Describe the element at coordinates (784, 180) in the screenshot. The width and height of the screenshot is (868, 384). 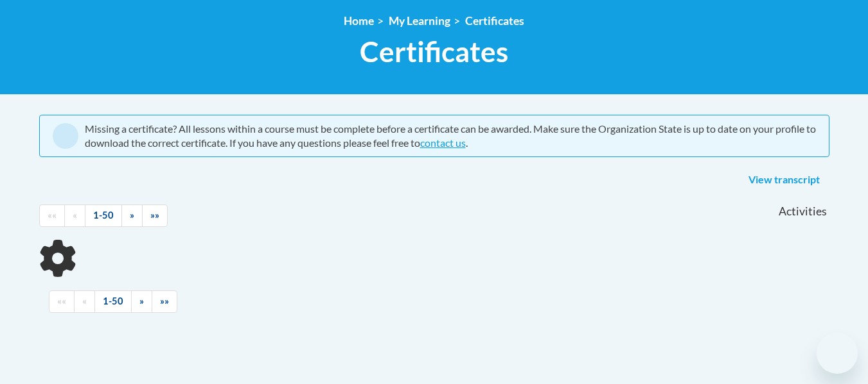
I see `a: View transcript` at that location.